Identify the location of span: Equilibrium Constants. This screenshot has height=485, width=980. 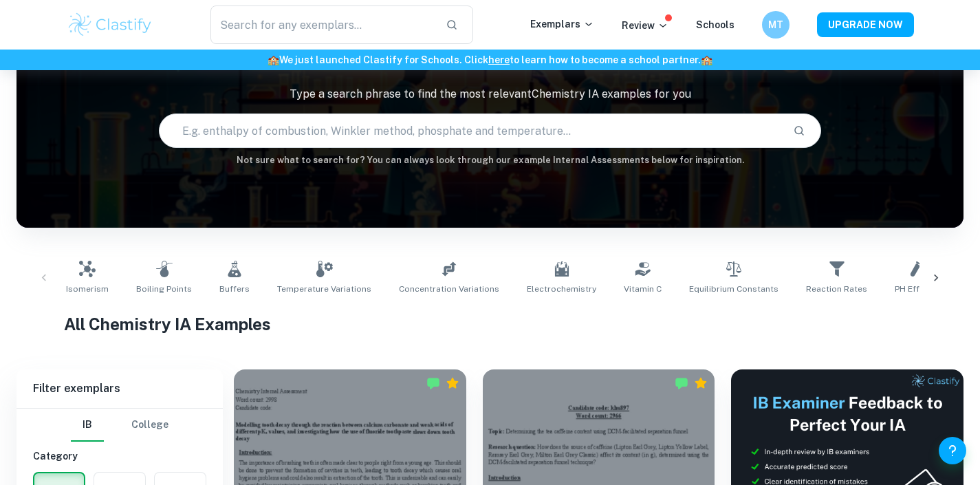
(734, 289).